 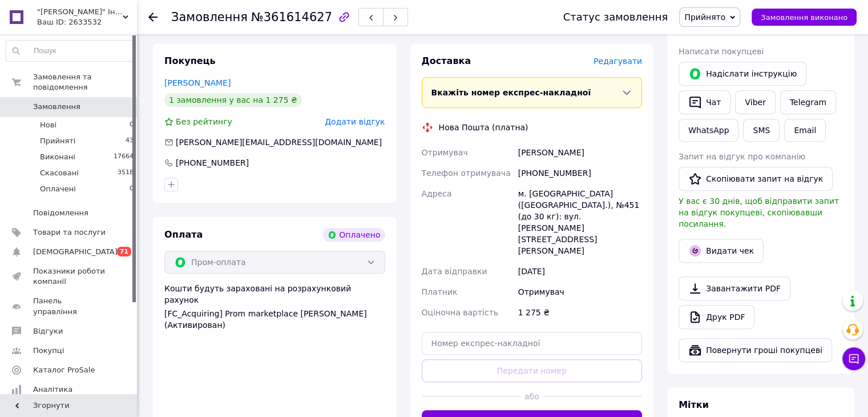 What do you see at coordinates (70, 232) in the screenshot?
I see `span: Товари та послуги` at bounding box center [70, 232].